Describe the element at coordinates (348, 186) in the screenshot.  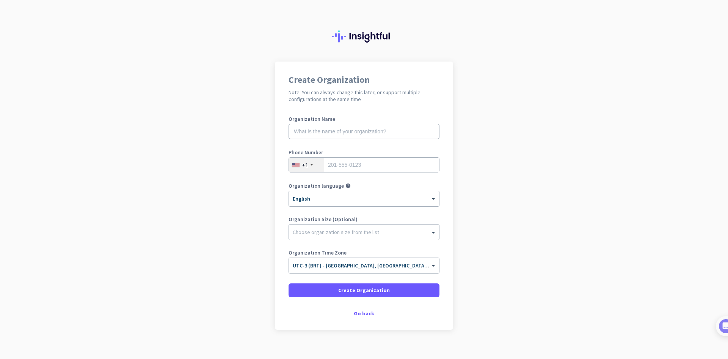
I see `i: help` at that location.